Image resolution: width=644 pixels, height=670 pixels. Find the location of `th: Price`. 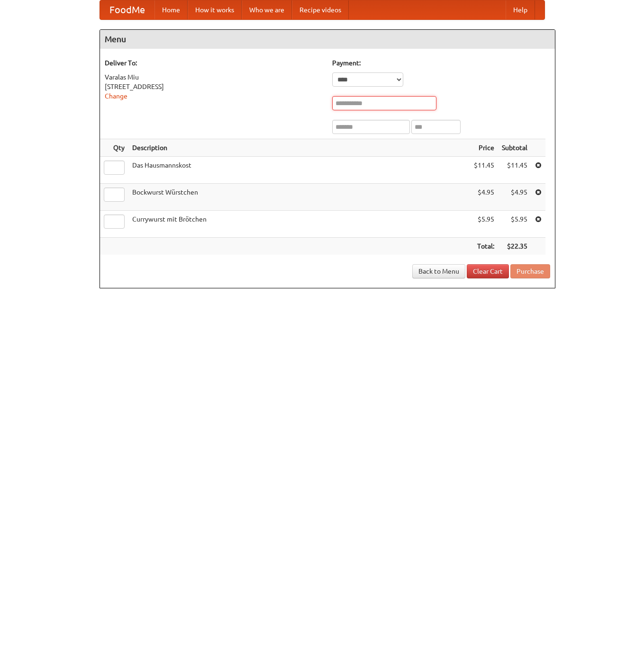

th: Price is located at coordinates (484, 148).